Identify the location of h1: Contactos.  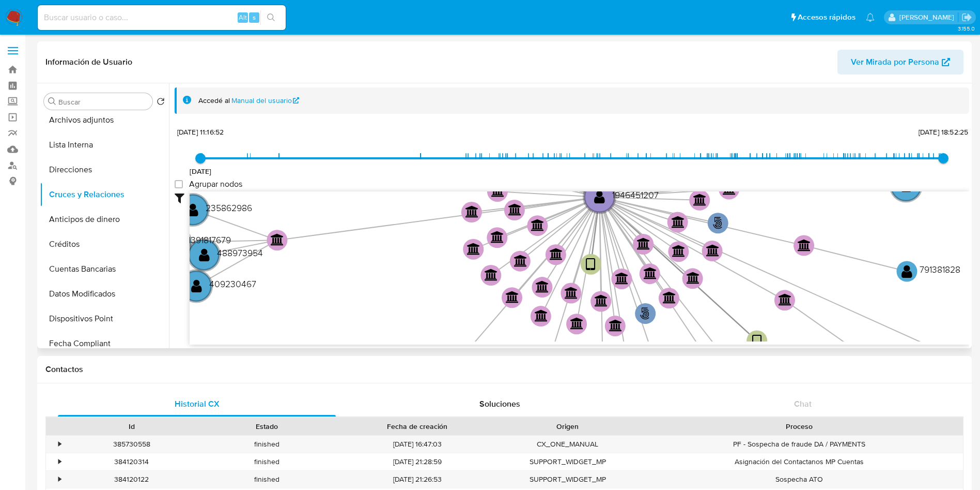
(504, 369).